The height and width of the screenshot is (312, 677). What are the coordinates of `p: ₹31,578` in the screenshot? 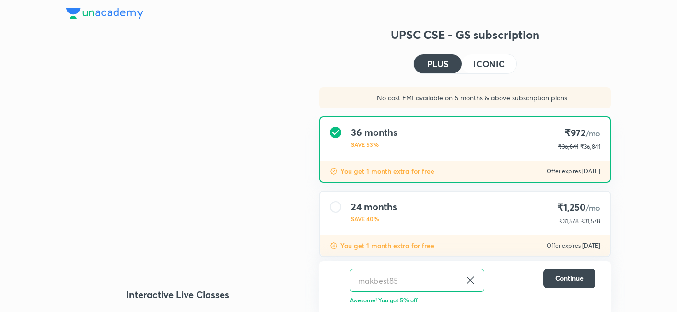 It's located at (569, 221).